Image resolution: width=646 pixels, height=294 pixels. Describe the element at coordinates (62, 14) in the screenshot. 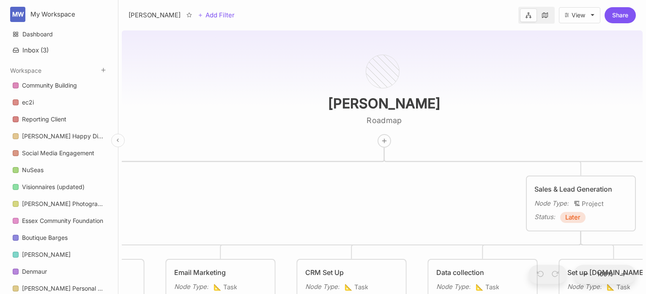

I see `div: My Workspace` at that location.